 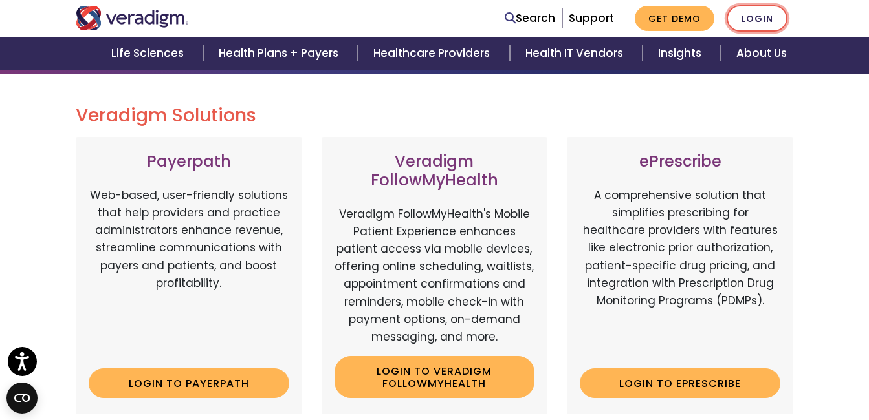 I want to click on a: Life Sciences, so click(x=149, y=53).